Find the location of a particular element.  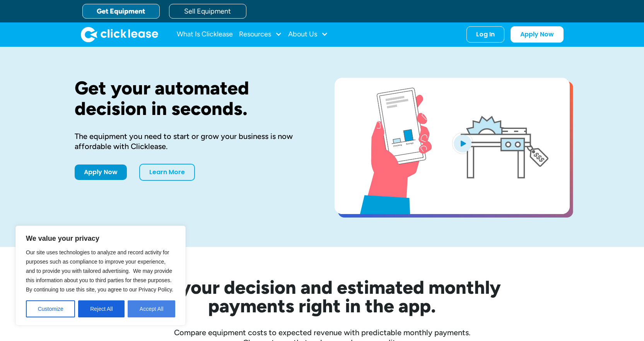

h1: Get your automated decision in seconds. is located at coordinates (192, 98).